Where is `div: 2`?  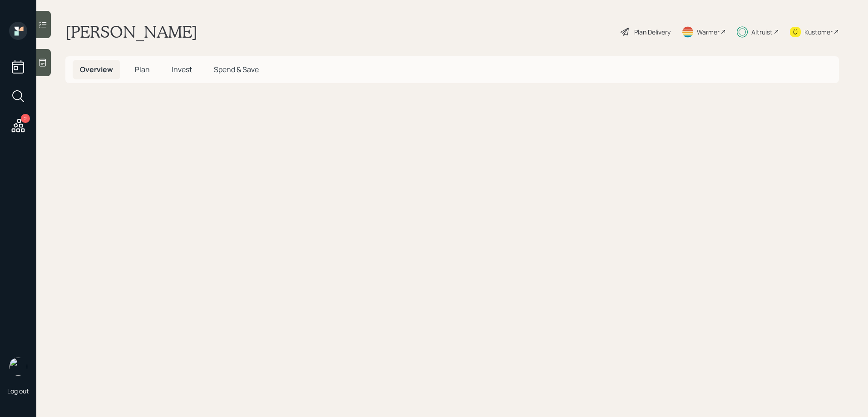 div: 2 is located at coordinates (25, 119).